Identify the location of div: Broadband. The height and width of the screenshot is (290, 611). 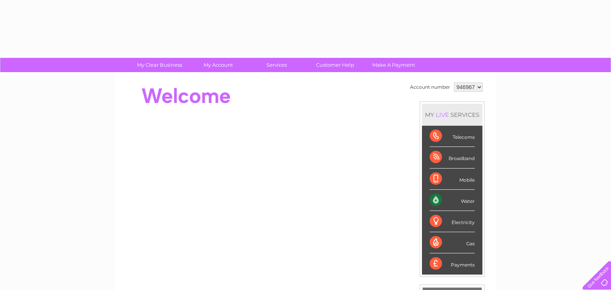
(452, 157).